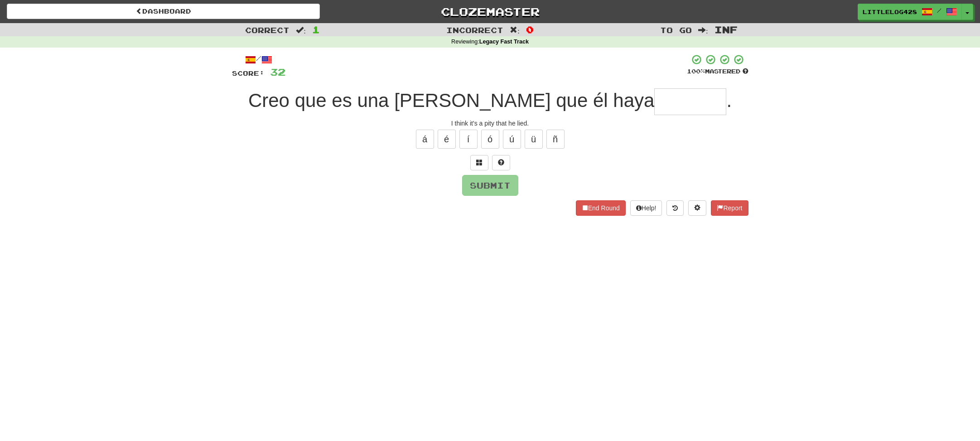 Image resolution: width=980 pixels, height=441 pixels. I want to click on span: 32, so click(278, 72).